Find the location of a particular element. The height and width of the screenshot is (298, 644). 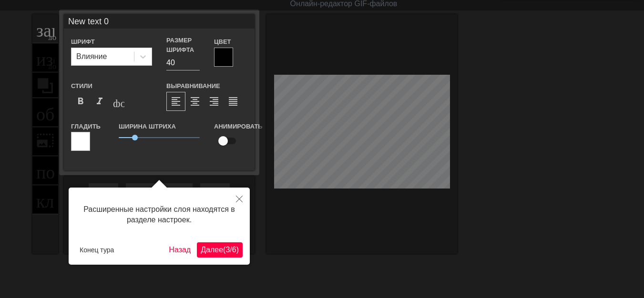

button: Назад is located at coordinates (180, 250).